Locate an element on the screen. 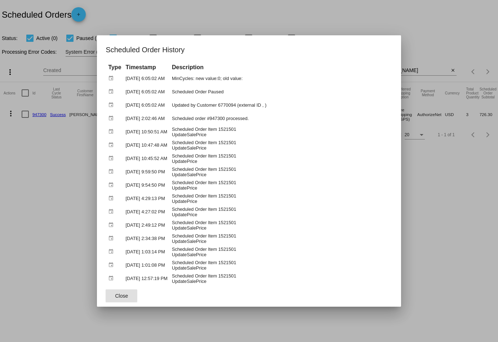  td: MinCycles: new value:0; old value: is located at coordinates (281, 78).